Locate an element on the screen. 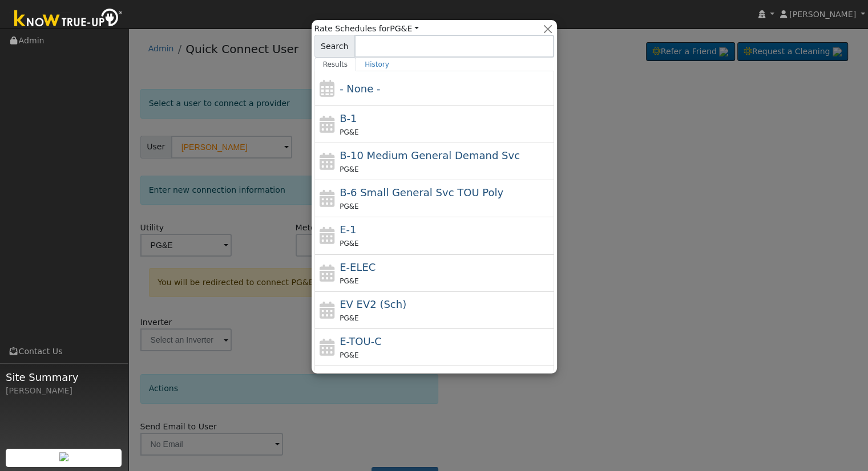 This screenshot has width=868, height=471. span: Electric Vehicle EV2 (Sch) is located at coordinates (372, 304).